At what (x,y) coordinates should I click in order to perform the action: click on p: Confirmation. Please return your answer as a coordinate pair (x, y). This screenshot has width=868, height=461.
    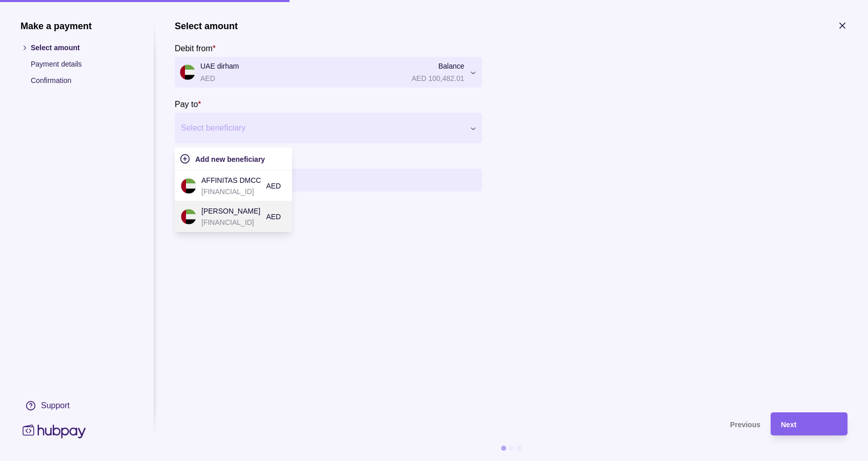
    Looking at the image, I should click on (82, 80).